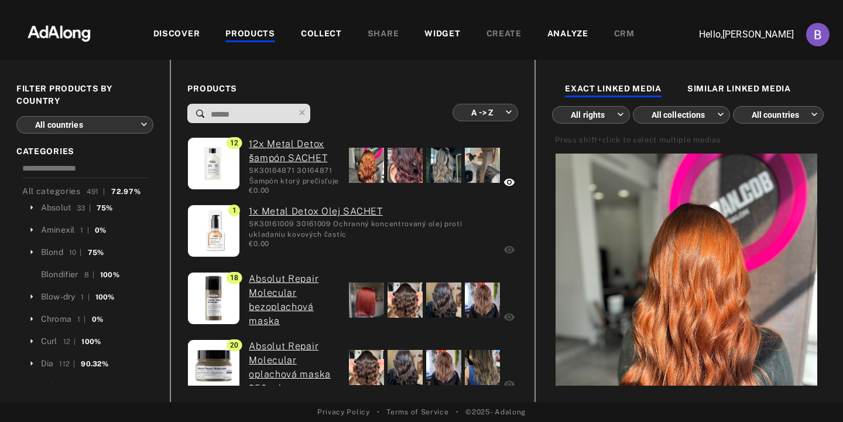 The height and width of the screenshot is (422, 843). I want to click on div: All collections, so click(684, 114).